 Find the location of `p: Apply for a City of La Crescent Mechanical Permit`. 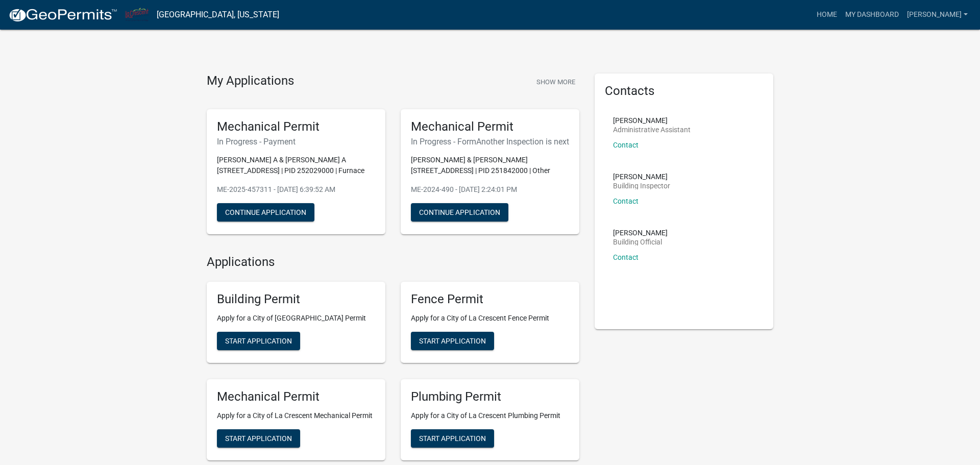

p: Apply for a City of La Crescent Mechanical Permit is located at coordinates (296, 415).